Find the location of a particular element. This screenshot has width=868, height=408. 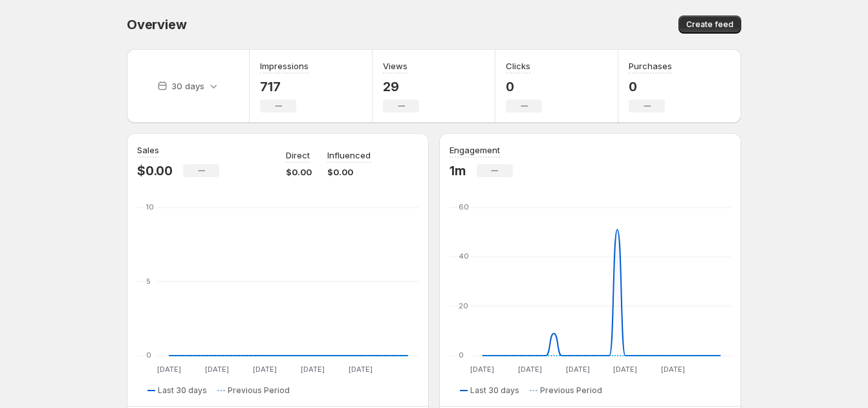

h3: Clicks is located at coordinates (518, 66).